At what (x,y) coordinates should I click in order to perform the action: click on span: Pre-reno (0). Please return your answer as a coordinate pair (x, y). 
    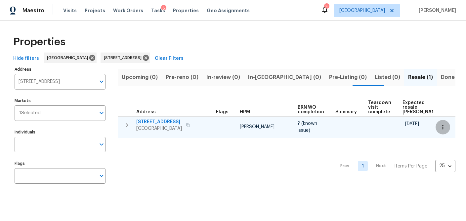
    Looking at the image, I should click on (182, 77).